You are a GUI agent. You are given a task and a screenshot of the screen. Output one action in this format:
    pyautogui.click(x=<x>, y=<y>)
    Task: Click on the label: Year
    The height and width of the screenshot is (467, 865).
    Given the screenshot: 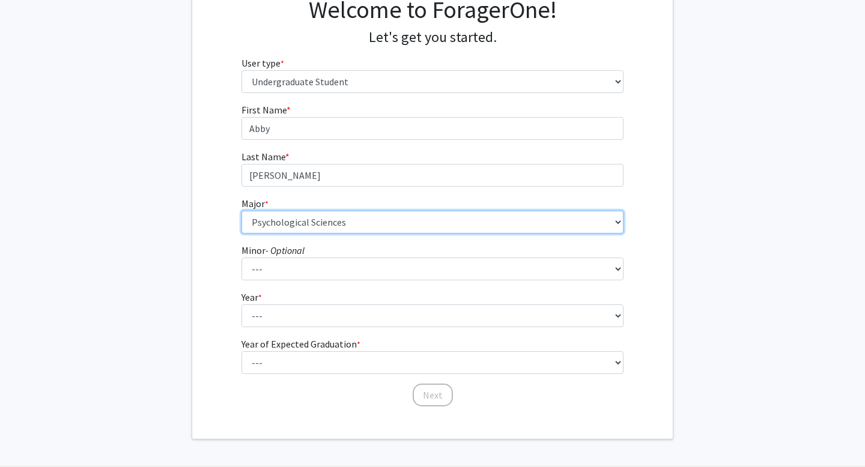 What is the action you would take?
    pyautogui.click(x=252, y=297)
    